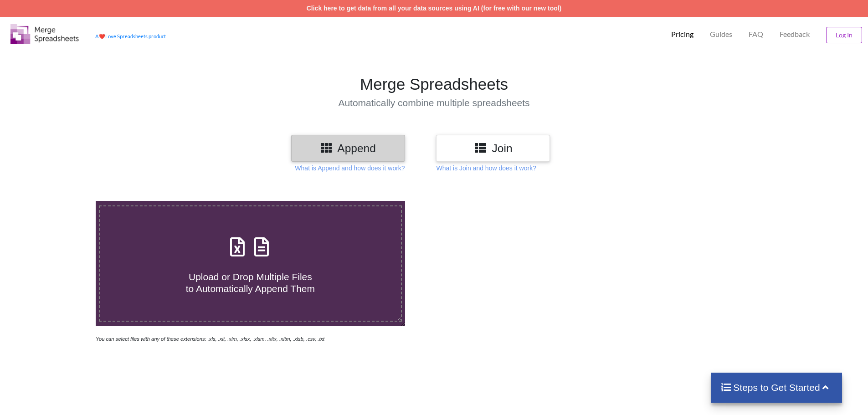  What do you see at coordinates (348, 148) in the screenshot?
I see `h3: Append` at bounding box center [348, 148].